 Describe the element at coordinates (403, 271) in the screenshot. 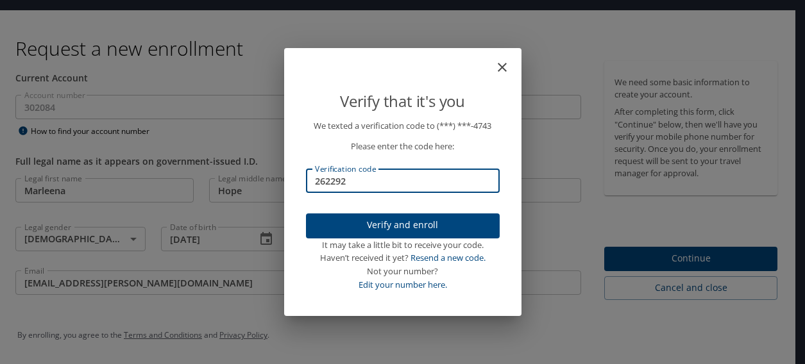

I see `div: Not your number?` at that location.